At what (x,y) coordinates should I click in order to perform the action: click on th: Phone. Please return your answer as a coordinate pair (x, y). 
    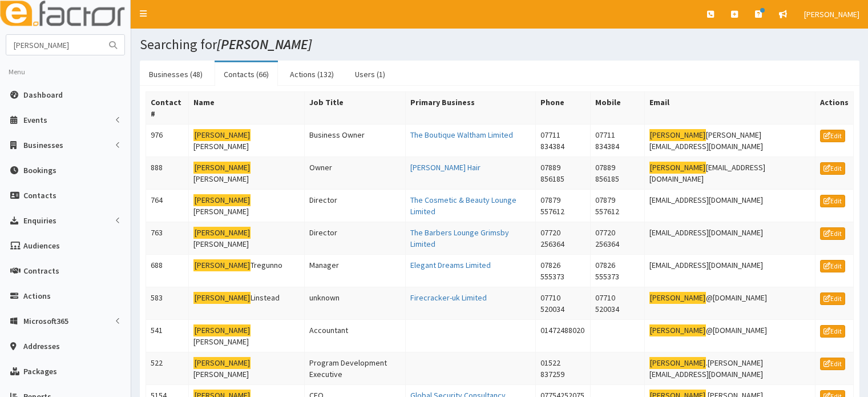
    Looking at the image, I should click on (563, 108).